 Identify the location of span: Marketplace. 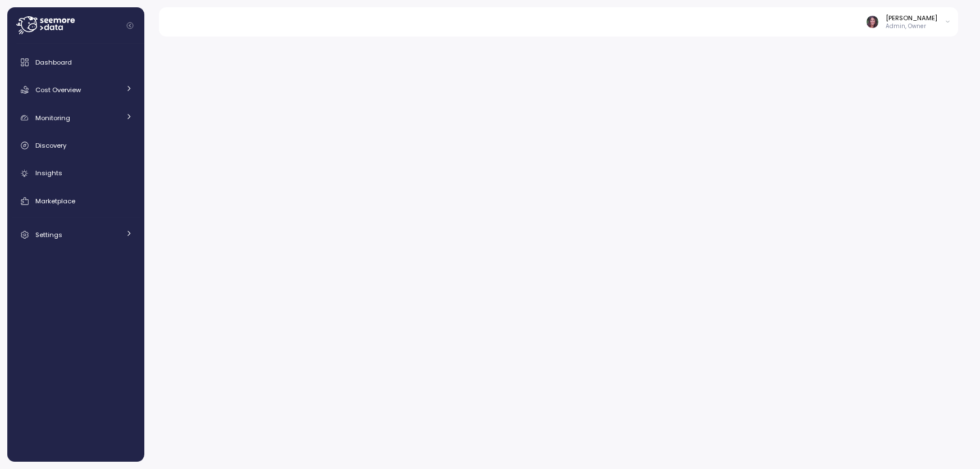
(55, 201).